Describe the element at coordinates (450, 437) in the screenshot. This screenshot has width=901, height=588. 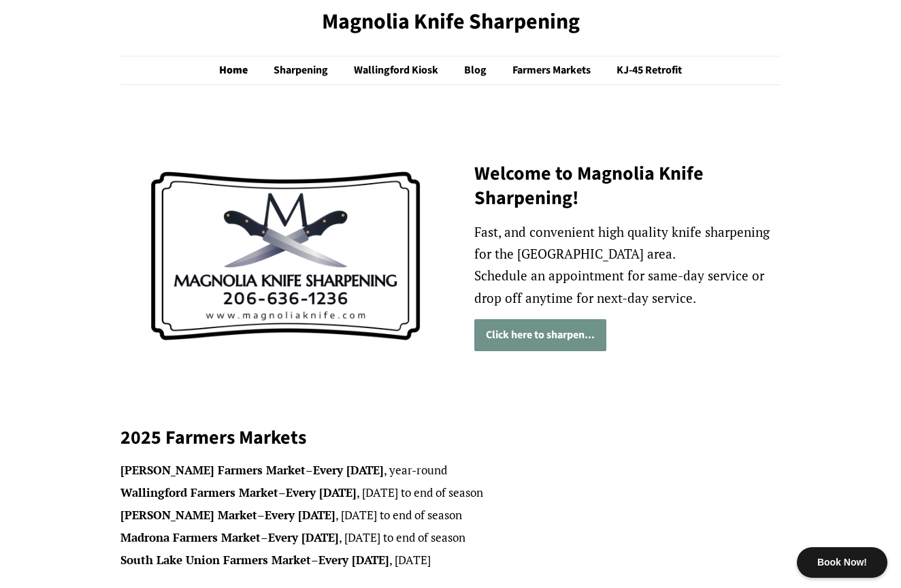
I see `h2: 2025 Farmers Markets` at that location.